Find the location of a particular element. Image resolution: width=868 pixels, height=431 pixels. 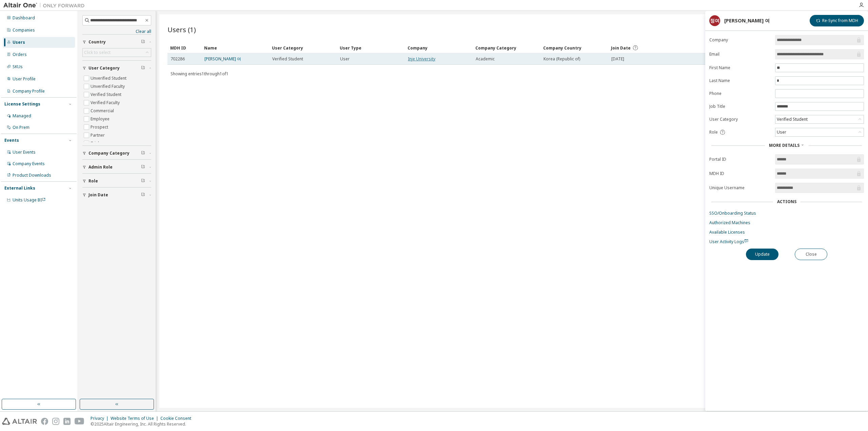

button: Country is located at coordinates (117, 42).